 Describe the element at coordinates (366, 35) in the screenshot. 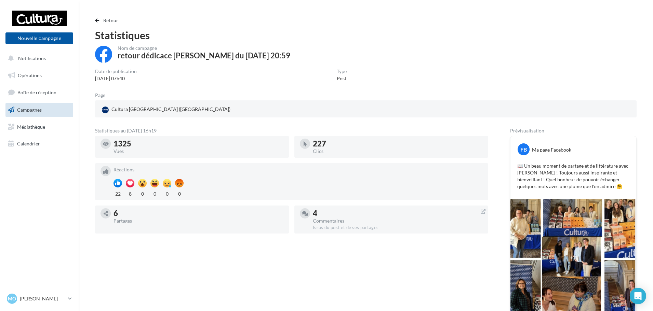

I see `div: Statistiques` at that location.